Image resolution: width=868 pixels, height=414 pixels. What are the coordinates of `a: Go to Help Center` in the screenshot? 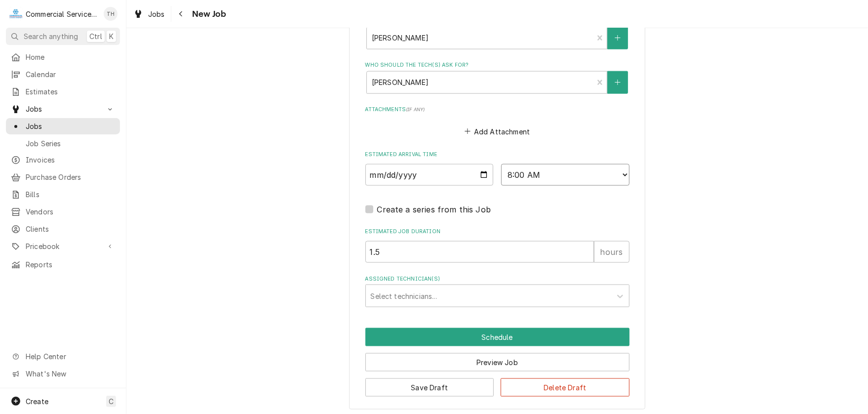 It's located at (63, 356).